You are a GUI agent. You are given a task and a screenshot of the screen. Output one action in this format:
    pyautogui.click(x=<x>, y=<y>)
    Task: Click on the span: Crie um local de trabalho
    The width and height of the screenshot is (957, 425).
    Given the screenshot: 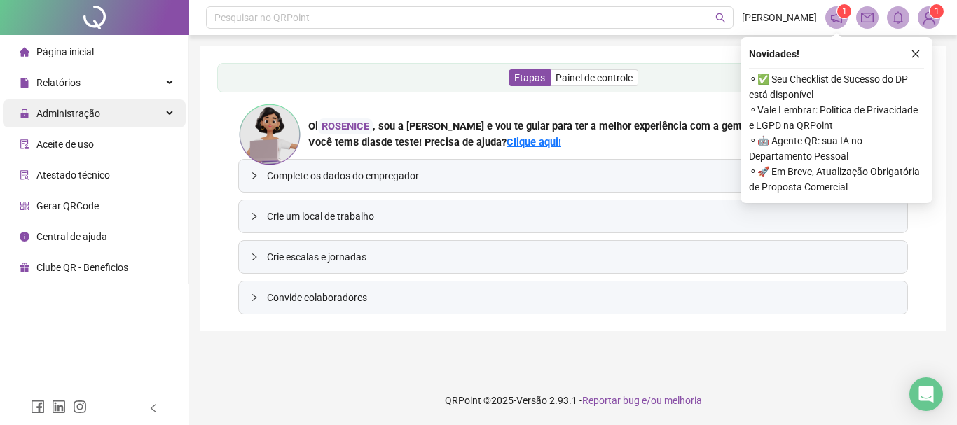 What is the action you would take?
    pyautogui.click(x=582, y=217)
    